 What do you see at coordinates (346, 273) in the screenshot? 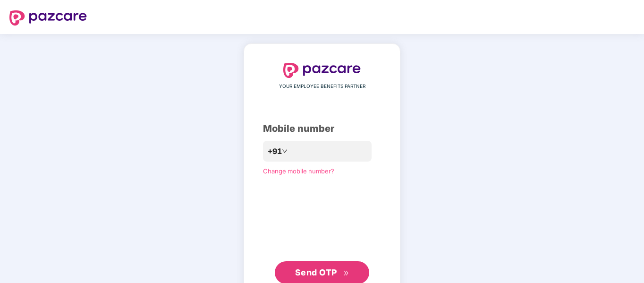
I see `span: double-right` at bounding box center [346, 273].